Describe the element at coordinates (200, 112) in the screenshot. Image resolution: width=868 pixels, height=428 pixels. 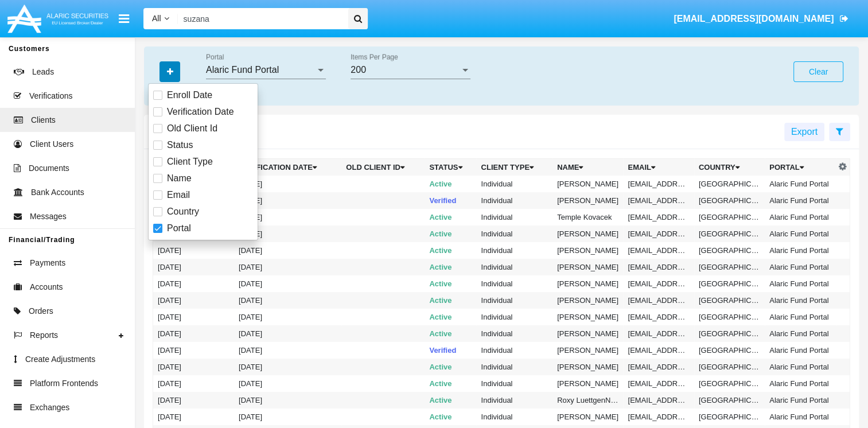
I see `span: Verification Date` at that location.